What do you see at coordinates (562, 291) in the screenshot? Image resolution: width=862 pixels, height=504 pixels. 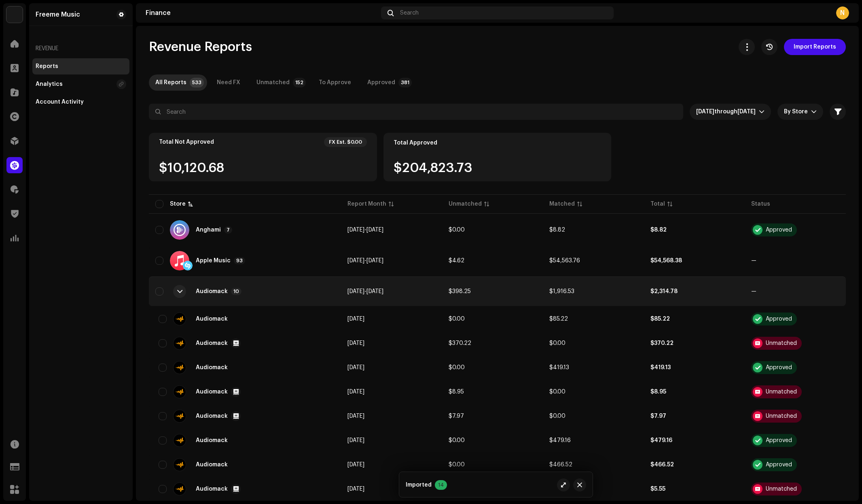 I see `span: $1,916.53` at bounding box center [562, 291].